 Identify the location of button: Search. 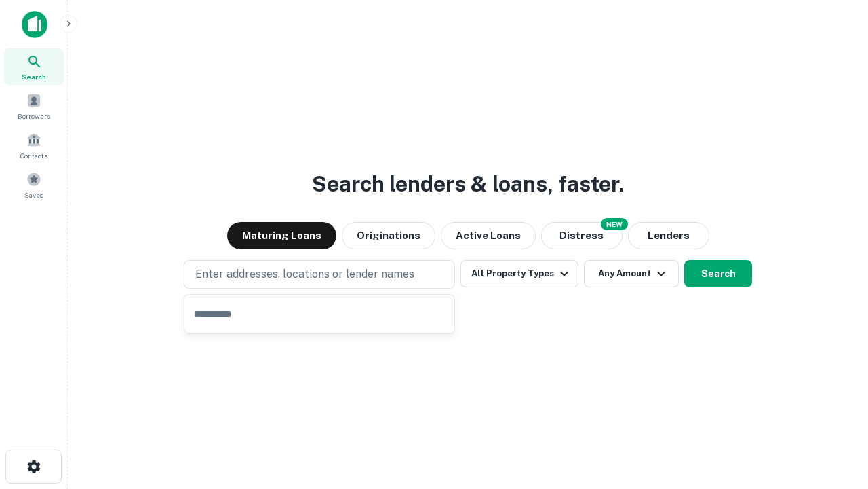
(718, 273).